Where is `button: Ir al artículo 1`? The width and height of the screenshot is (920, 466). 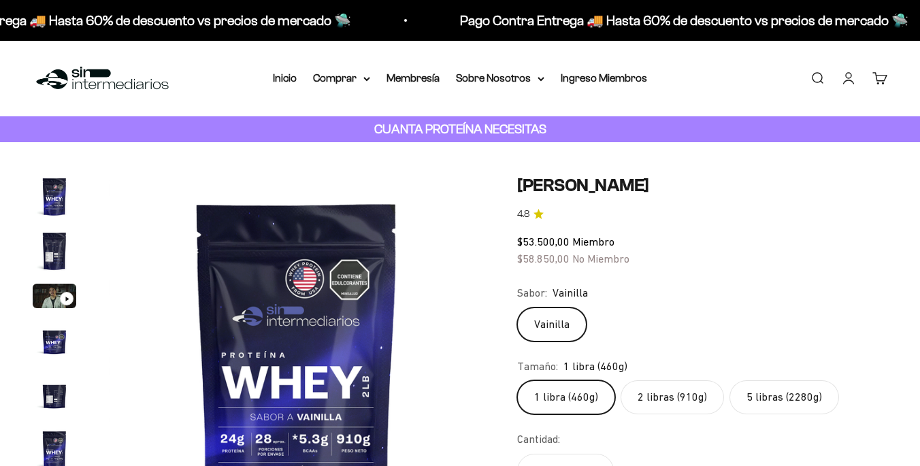 button: Ir al artículo 1 is located at coordinates (54, 199).